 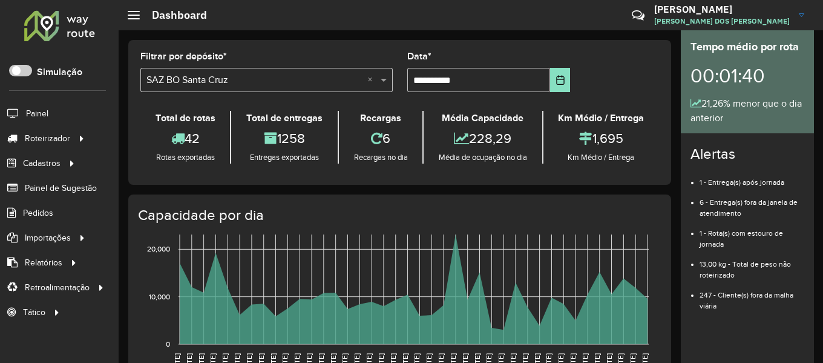 I want to click on li: 13,00 kg - Total de peso não roteirizado, so click(x=752, y=264).